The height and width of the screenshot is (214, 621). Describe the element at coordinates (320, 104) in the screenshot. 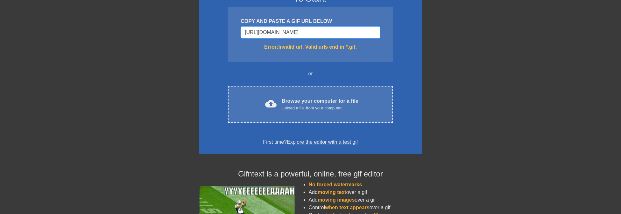

I see `div: Browse your computer for a file` at that location.